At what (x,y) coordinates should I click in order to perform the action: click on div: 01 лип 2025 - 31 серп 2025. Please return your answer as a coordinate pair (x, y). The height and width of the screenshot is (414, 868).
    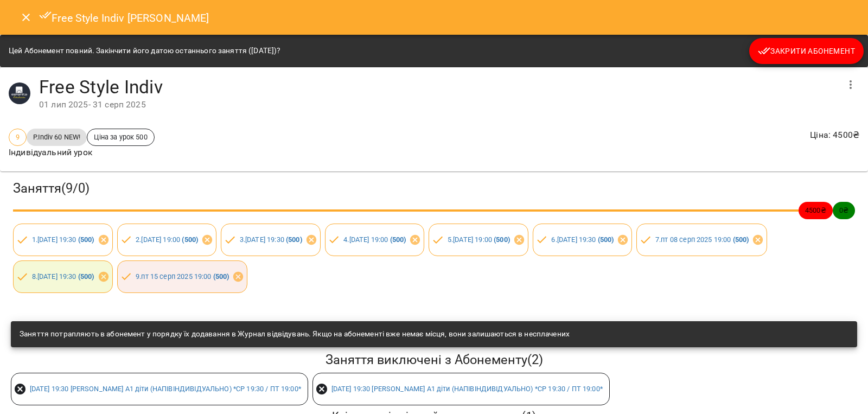
    Looking at the image, I should click on (439, 105).